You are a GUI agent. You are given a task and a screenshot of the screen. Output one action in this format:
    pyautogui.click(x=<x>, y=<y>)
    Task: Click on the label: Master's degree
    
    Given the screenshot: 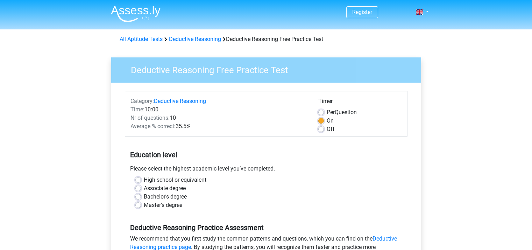 What is the action you would take?
    pyautogui.click(x=163, y=205)
    